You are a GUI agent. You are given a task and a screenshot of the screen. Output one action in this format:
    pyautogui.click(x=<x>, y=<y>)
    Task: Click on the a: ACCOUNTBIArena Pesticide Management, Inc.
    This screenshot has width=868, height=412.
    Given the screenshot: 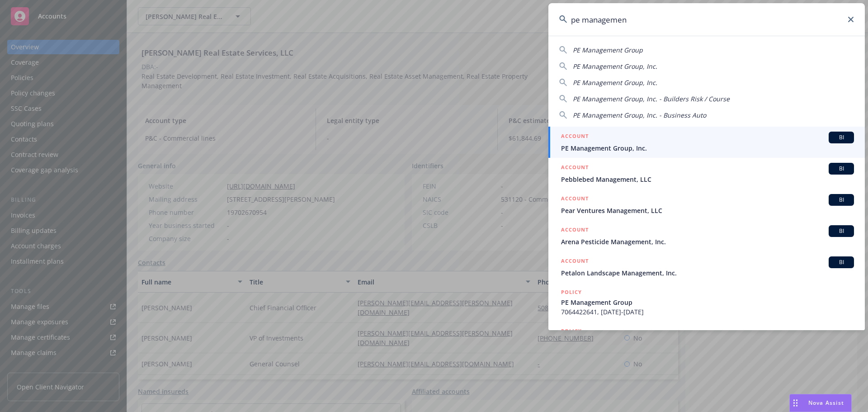 What is the action you would take?
    pyautogui.click(x=707, y=235)
    